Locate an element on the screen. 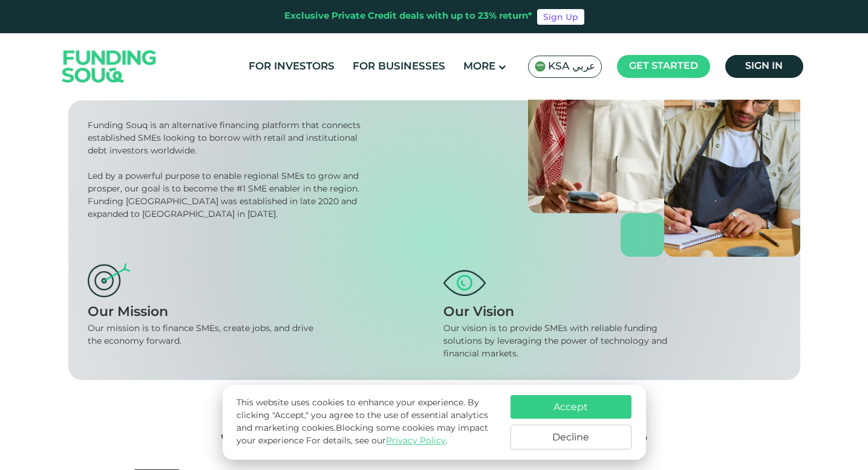  a: For Investors is located at coordinates (292, 67).